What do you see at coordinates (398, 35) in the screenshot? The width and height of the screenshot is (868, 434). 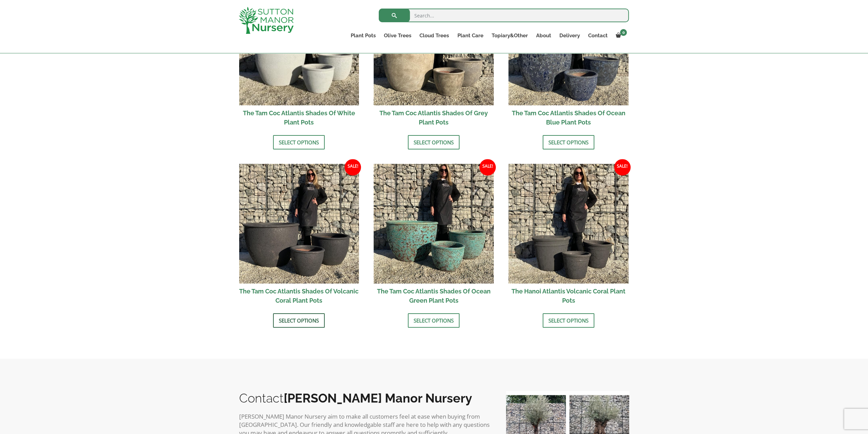 I see `a: Olive Trees` at bounding box center [398, 35].